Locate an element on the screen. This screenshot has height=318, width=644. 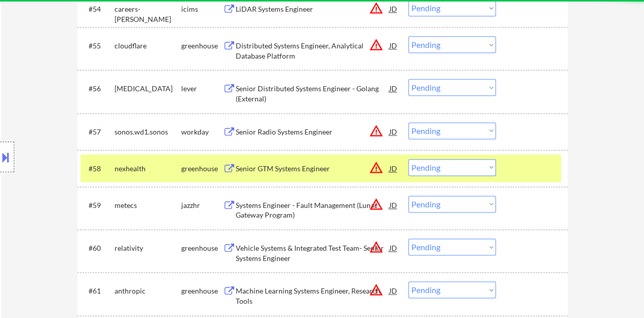
div: #55 is located at coordinates (97, 46).